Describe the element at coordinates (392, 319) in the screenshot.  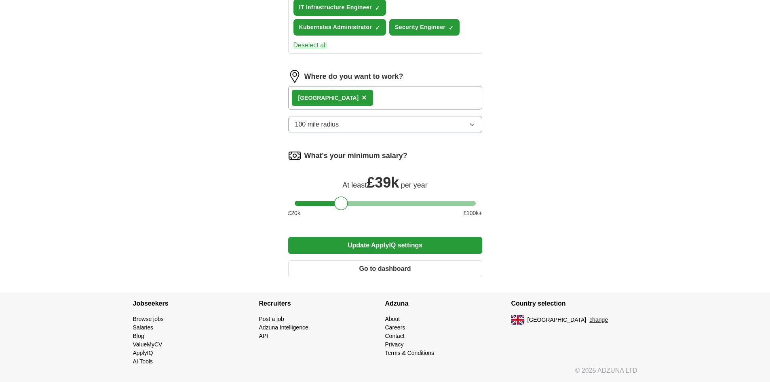
I see `a: About` at that location.